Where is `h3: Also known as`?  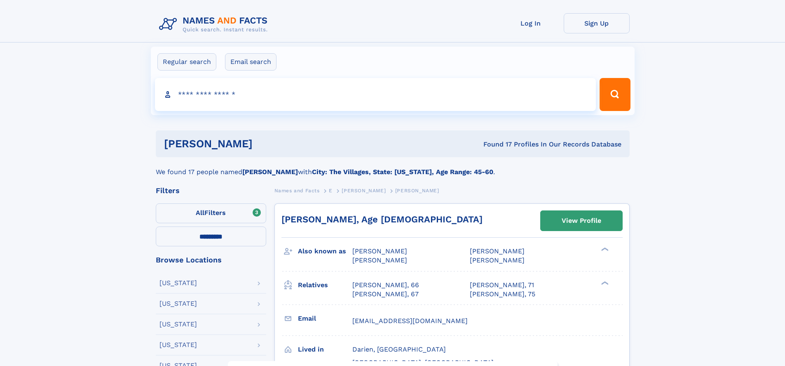 h3: Also known as is located at coordinates (325, 251).